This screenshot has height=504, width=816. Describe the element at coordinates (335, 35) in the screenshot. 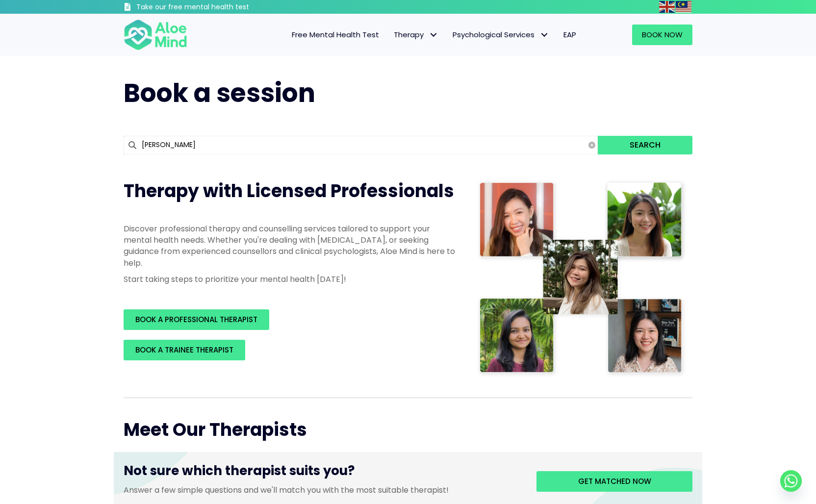

I see `a: Free Mental Health Test` at that location.